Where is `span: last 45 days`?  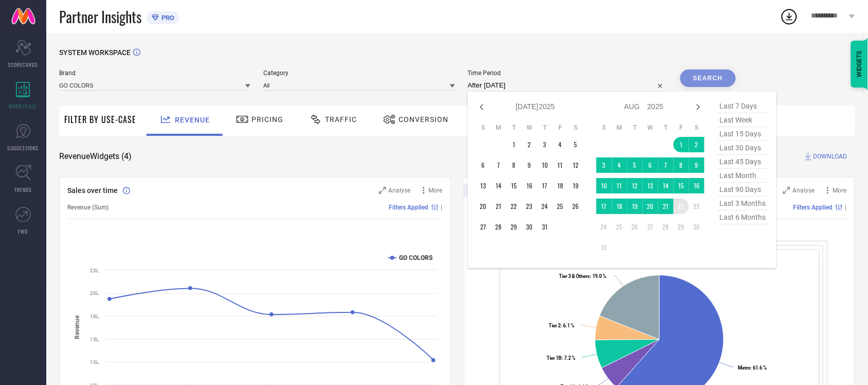 span: last 45 days is located at coordinates (743, 162).